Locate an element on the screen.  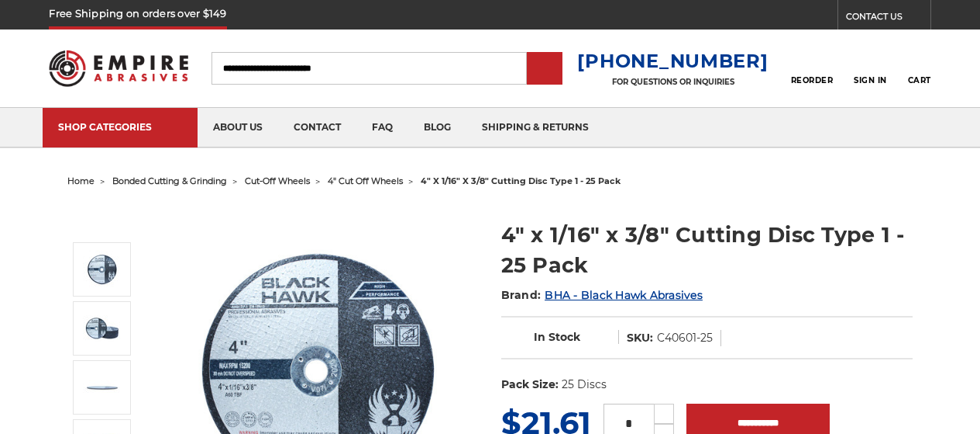
span: Brand: is located at coordinates (521, 294).